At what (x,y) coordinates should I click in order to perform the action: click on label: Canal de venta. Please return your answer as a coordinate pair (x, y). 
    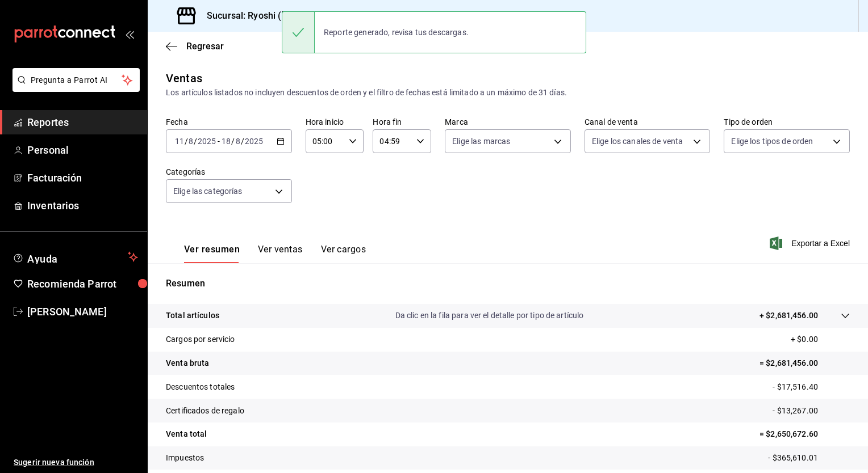
    Looking at the image, I should click on (647, 122).